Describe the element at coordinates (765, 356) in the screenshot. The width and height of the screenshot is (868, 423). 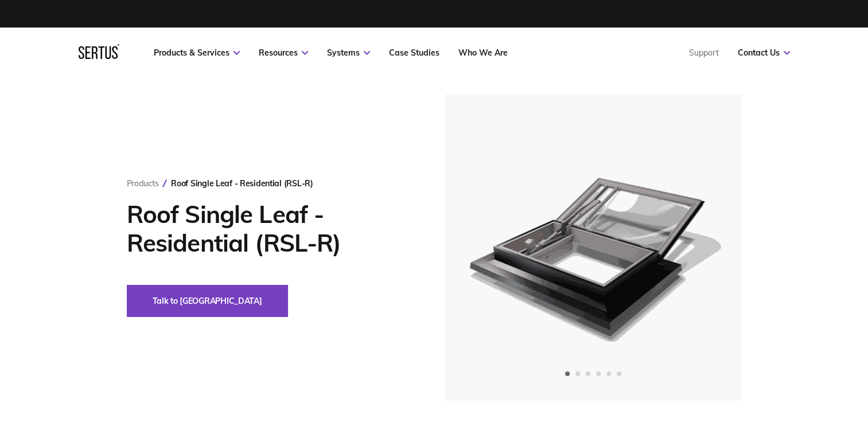
I see `div: Chat Widget` at that location.